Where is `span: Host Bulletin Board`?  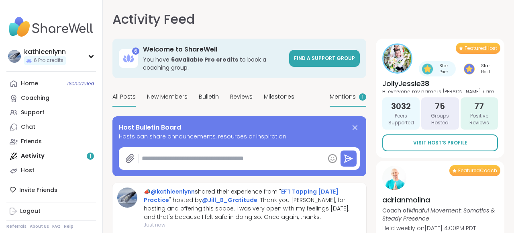
span: Host Bulletin Board is located at coordinates (150, 127).